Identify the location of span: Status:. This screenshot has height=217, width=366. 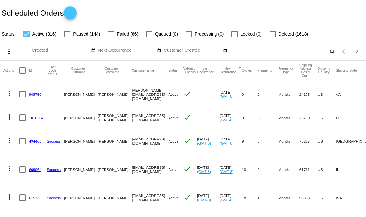
(9, 34).